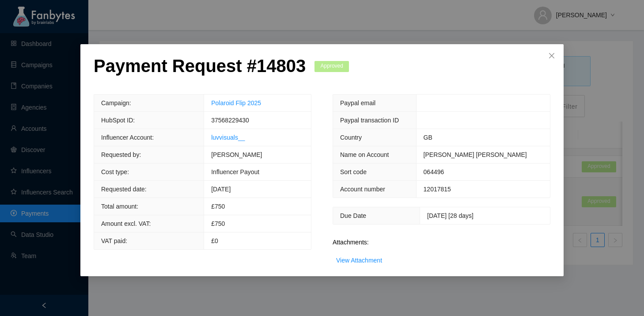 The width and height of the screenshot is (644, 316). Describe the element at coordinates (369, 120) in the screenshot. I see `span: Paypal transaction ID` at that location.